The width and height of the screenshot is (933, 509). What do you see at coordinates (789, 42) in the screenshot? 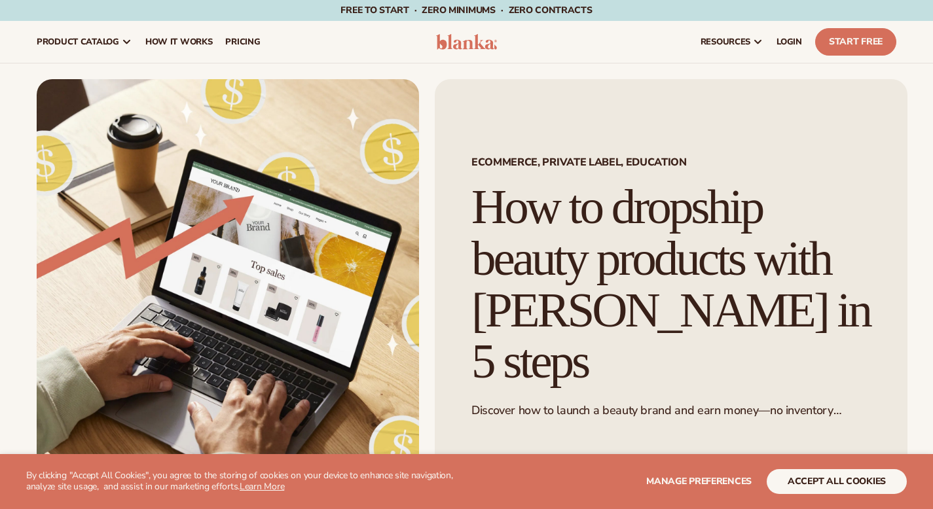
I see `a: LOGIN` at bounding box center [789, 42].